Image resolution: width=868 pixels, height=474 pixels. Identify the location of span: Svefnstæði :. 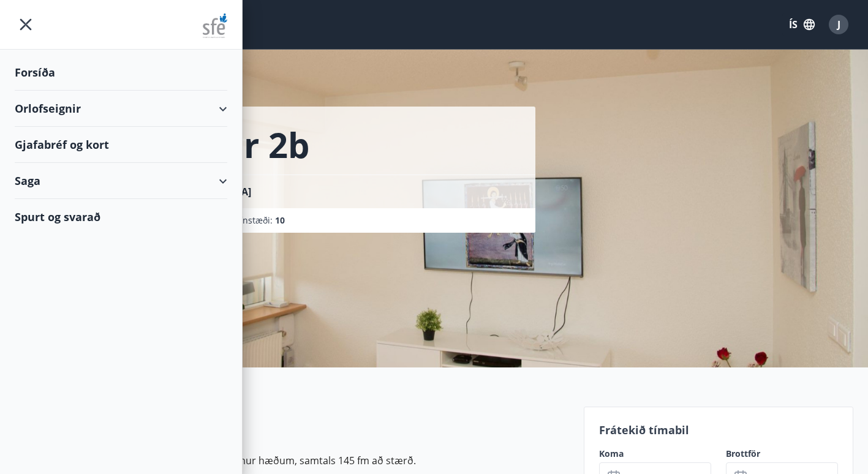
(255, 220).